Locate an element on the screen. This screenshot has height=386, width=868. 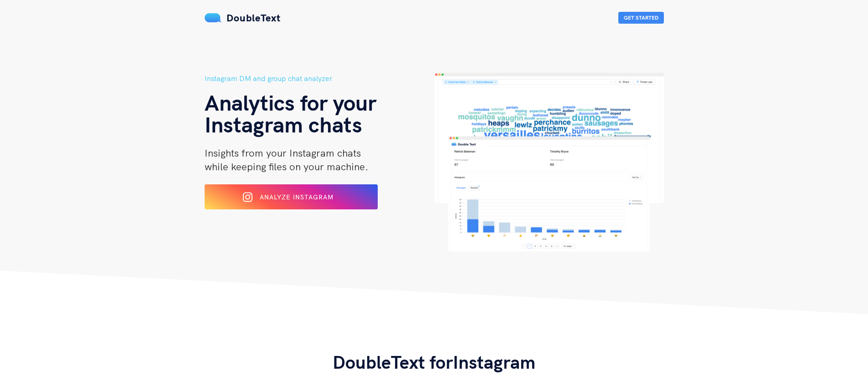
h5: Instagram DM and group chat analyzer is located at coordinates (320, 78).